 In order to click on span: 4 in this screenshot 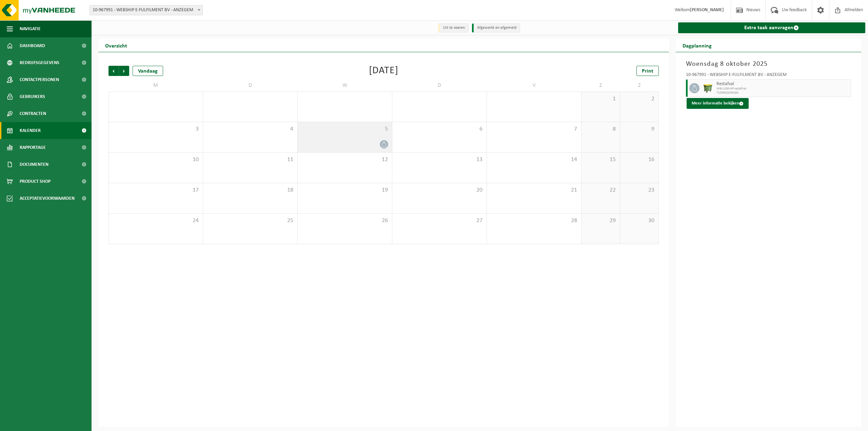, I will do `click(250, 129)`.